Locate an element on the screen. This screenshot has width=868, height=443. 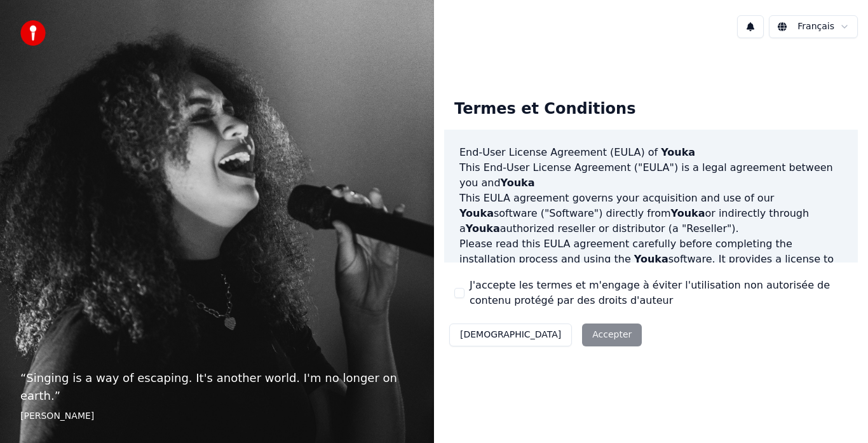
p: “ Singing is a way of escaping. It's another world. I'm no longer on earth. ” is located at coordinates (216, 387).